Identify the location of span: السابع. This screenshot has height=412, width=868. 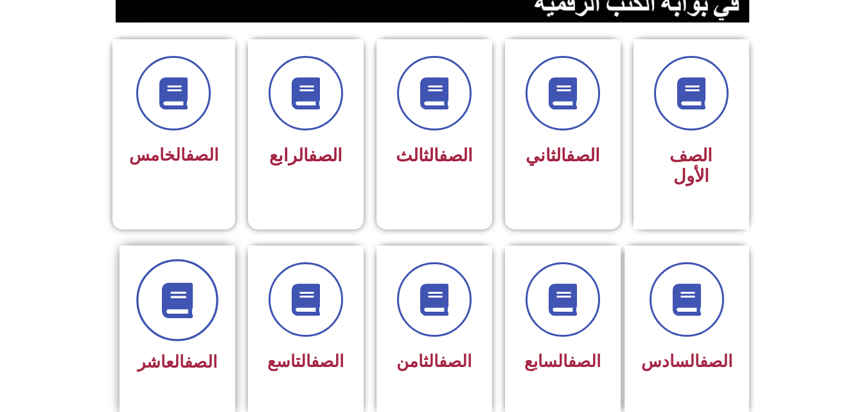
(562, 361).